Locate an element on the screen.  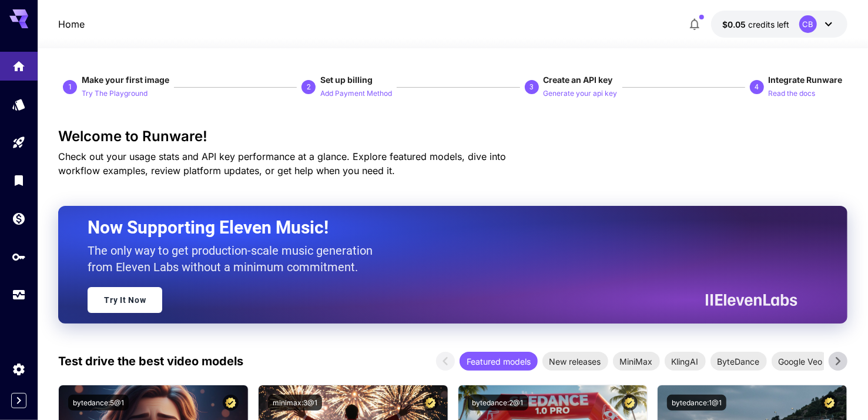
span: Featured models is located at coordinates (499, 361).